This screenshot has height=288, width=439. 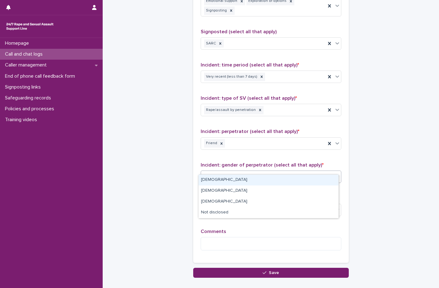 I want to click on span: Incident: time period (select all that apply), so click(x=250, y=65).